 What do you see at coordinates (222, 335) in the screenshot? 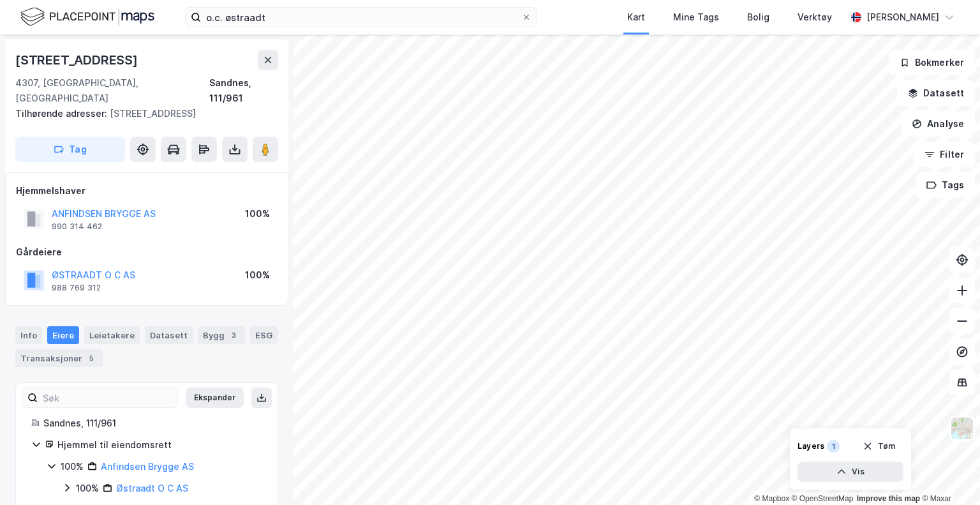
I see `div: Bygg` at bounding box center [222, 335].